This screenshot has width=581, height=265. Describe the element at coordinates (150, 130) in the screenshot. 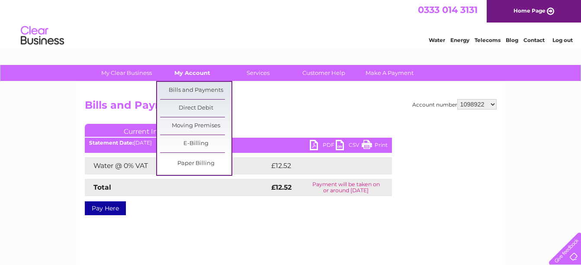

I see `a: Current Invoice` at that location.